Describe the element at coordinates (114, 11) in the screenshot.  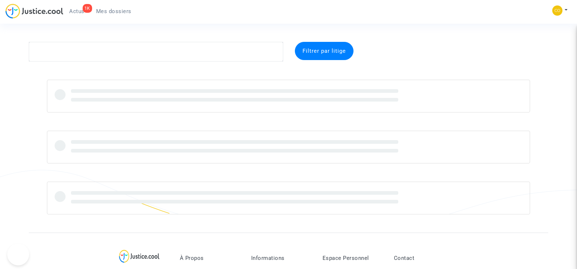
I see `a: Mes dossiers` at that location.